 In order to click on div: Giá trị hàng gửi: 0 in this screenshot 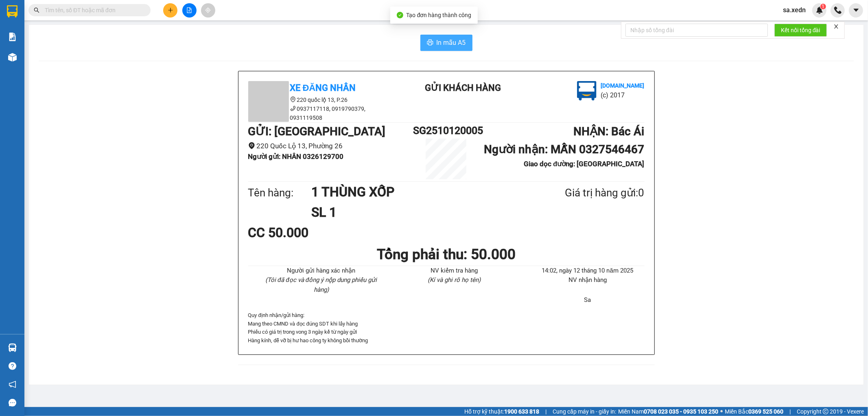, I will do `click(585, 193)`.